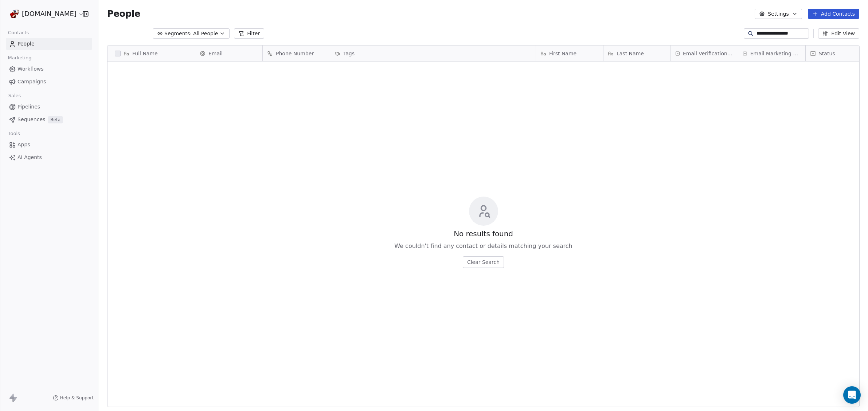 The image size is (868, 411). Describe the element at coordinates (636, 53) in the screenshot. I see `div: Last Name` at that location.